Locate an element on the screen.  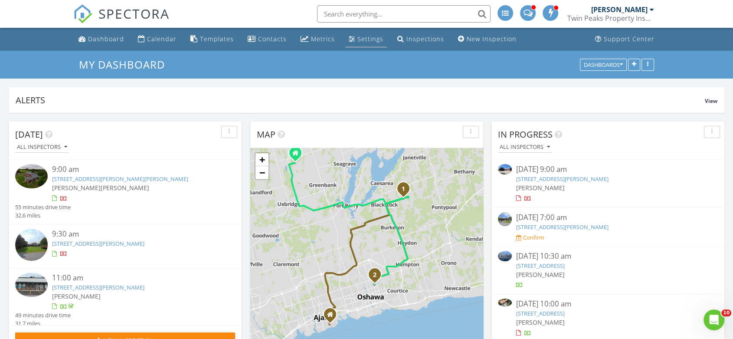
a: Zoom in is located at coordinates (262, 160).